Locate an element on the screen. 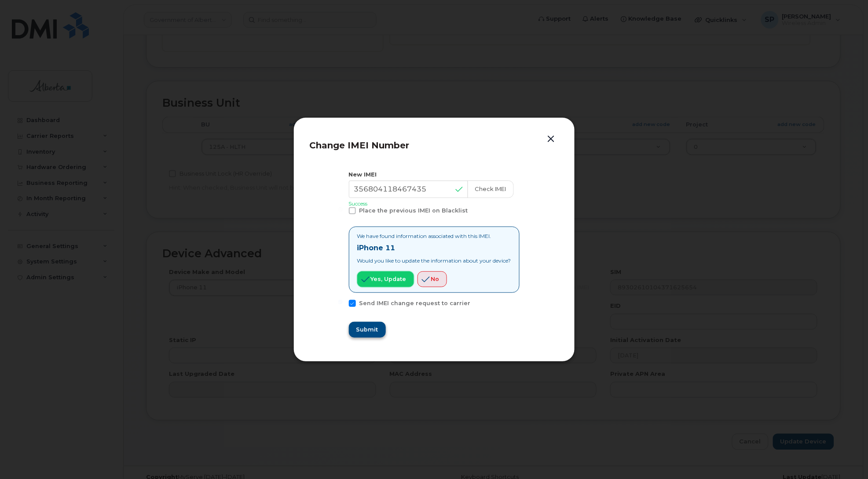  span: Yes, update is located at coordinates (389, 279).